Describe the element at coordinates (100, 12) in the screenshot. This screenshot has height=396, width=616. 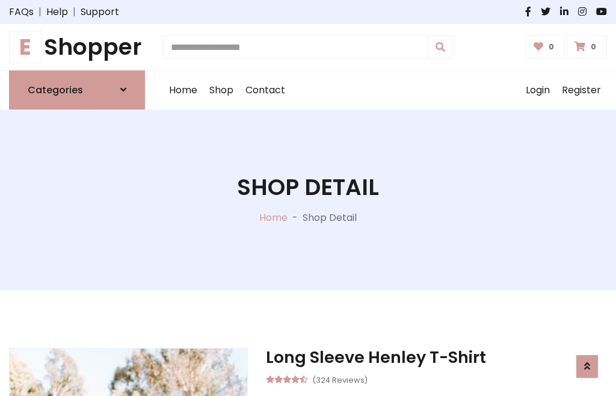
I see `a: Support` at that location.